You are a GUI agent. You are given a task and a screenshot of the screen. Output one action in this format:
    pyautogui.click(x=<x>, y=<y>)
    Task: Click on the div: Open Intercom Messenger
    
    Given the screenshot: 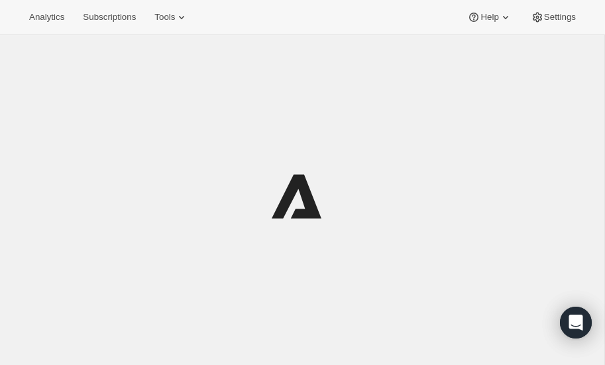 What is the action you would take?
    pyautogui.click(x=576, y=323)
    